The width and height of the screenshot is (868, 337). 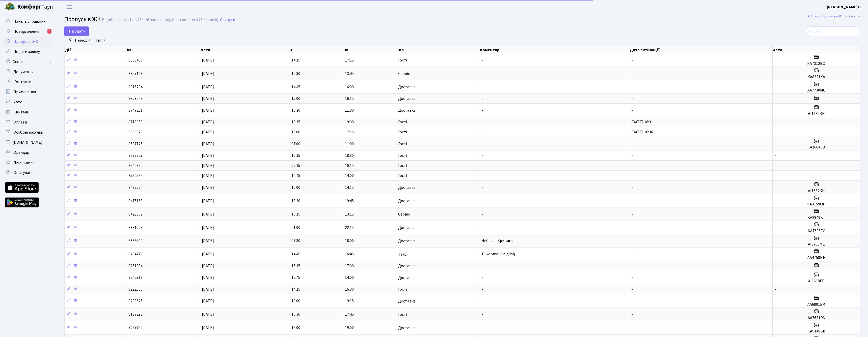 I want to click on a: Особові рахунки, so click(x=28, y=132).